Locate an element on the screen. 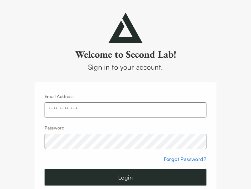  label: Password is located at coordinates (54, 127).